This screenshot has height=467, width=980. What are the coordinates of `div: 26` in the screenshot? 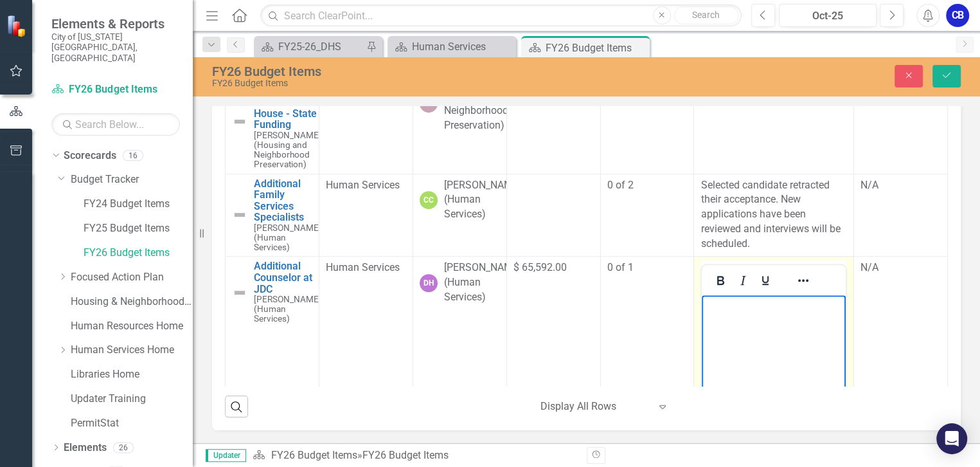 It's located at (124, 447).